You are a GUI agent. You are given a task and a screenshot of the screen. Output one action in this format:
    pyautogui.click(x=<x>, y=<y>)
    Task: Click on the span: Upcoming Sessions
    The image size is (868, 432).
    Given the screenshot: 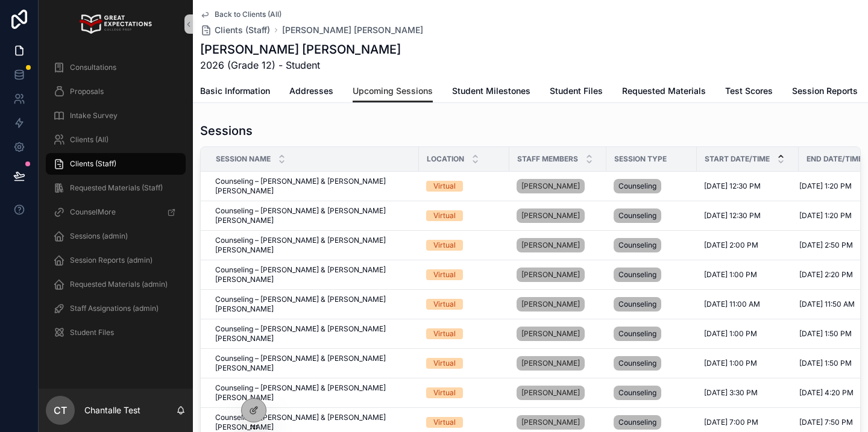 What is the action you would take?
    pyautogui.click(x=392, y=91)
    